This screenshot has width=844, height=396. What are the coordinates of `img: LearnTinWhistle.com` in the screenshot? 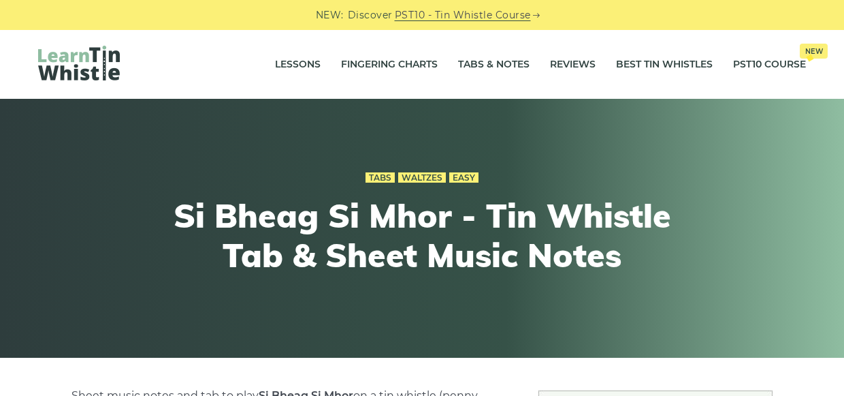 It's located at (79, 63).